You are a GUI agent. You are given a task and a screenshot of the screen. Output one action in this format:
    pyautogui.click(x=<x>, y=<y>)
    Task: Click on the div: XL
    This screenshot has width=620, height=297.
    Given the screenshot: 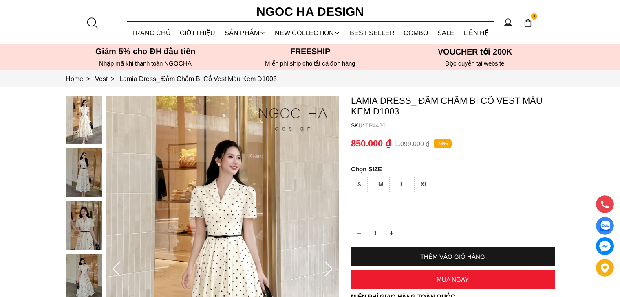 What is the action you would take?
    pyautogui.click(x=424, y=185)
    